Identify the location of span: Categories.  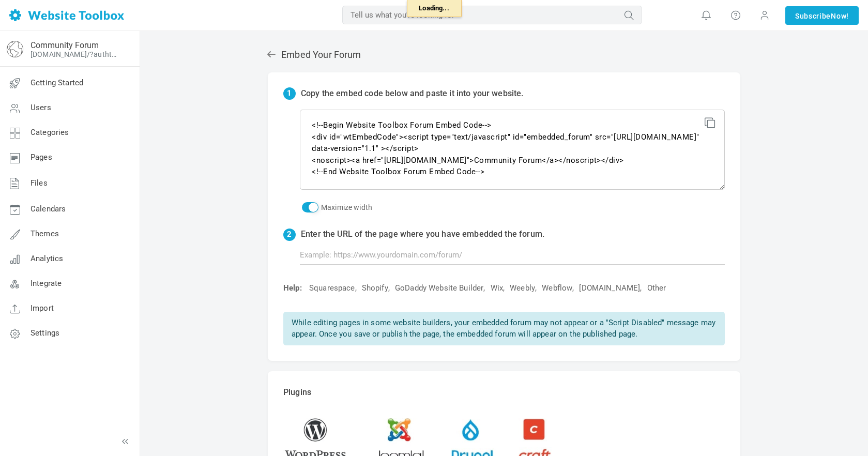
(50, 132).